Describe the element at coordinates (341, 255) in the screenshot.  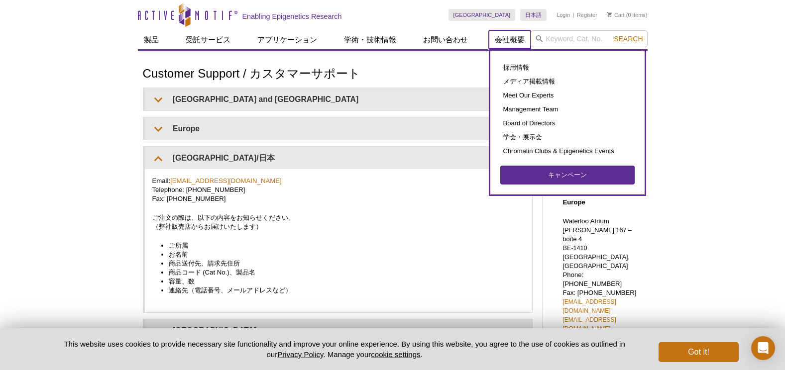
I see `li: お名前` at that location.